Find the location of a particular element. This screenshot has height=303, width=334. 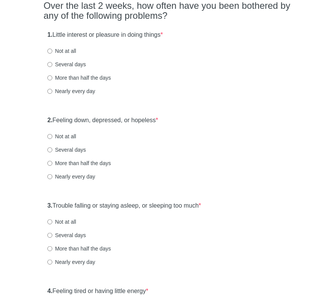

h2: Over the last 2 weeks, how often have you been bothered by any of the following problems? is located at coordinates (167, 11).